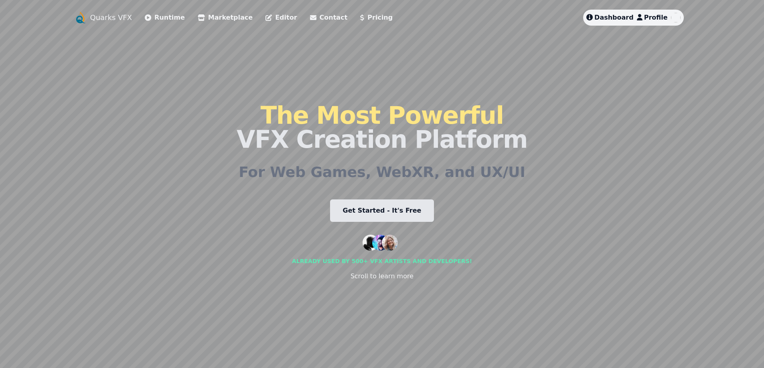  Describe the element at coordinates (614, 17) in the screenshot. I see `span: Dashboard` at that location.